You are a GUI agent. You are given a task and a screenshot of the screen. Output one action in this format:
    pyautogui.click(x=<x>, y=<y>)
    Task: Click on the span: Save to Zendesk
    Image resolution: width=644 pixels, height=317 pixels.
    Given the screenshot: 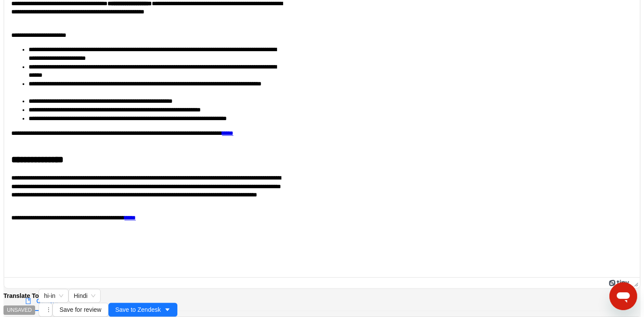 What is the action you would take?
    pyautogui.click(x=138, y=310)
    